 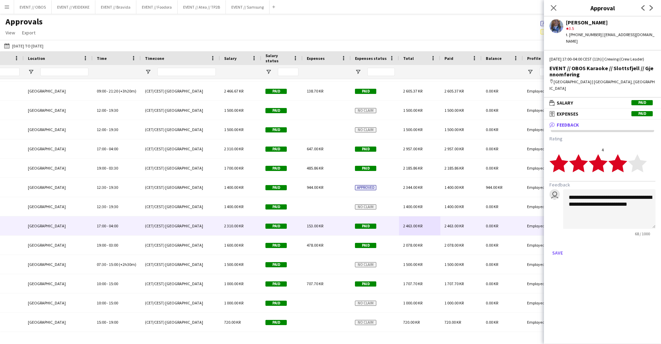 What do you see at coordinates (157, 7) in the screenshot?
I see `button: EVENT // Foodora` at bounding box center [157, 7].